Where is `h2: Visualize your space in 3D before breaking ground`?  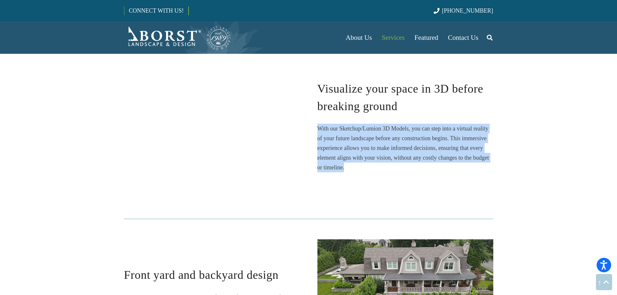
h2: Visualize your space in 3D before breaking ground is located at coordinates (405, 97).